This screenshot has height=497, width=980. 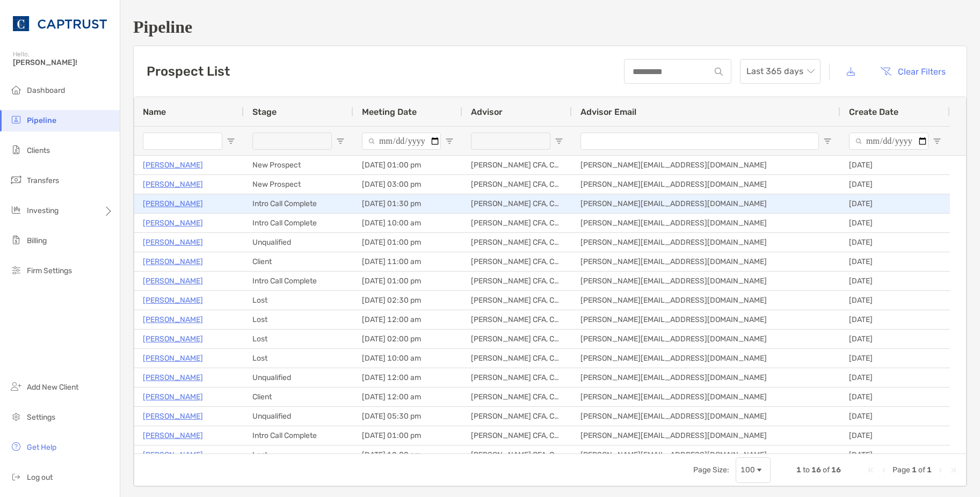 I want to click on input: Meeting Date Filter Input, so click(x=401, y=141).